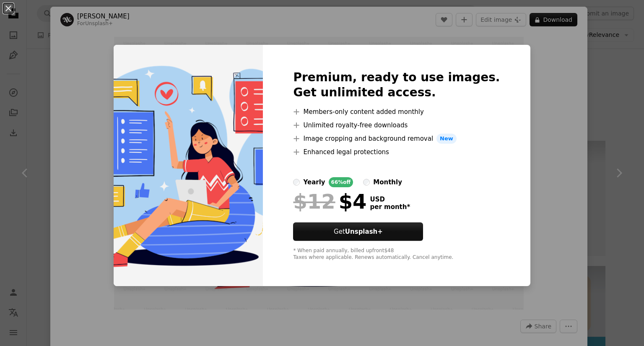 This screenshot has width=644, height=346. Describe the element at coordinates (396, 254) in the screenshot. I see `div: * When paid annually, billed upfront $48 Taxes where applicable. Renews automatically. Cancel any...` at that location.